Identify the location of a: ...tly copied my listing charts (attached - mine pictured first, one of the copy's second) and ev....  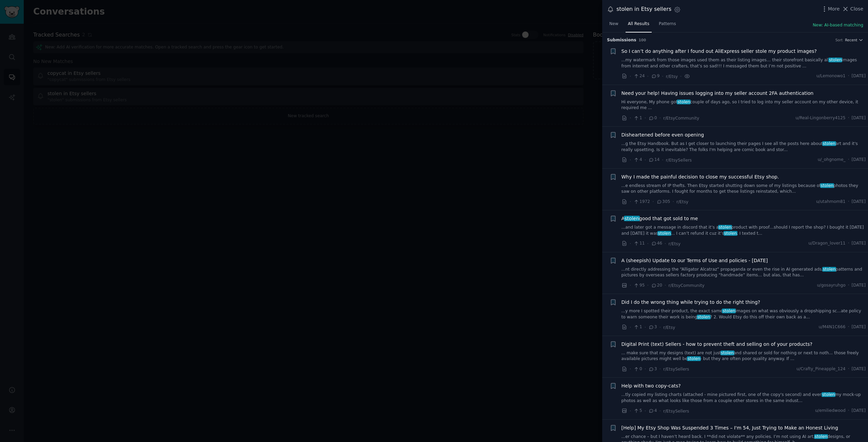
(743, 397).